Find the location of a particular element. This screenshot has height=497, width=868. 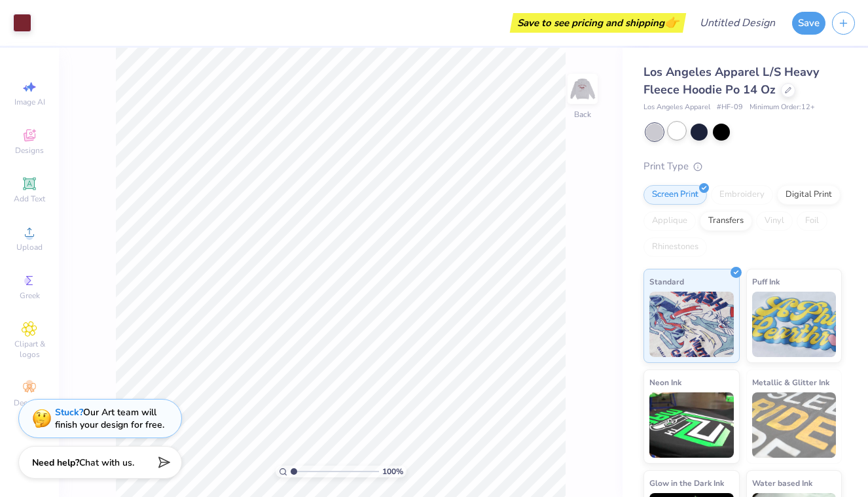

div: Applique is located at coordinates (670, 221).